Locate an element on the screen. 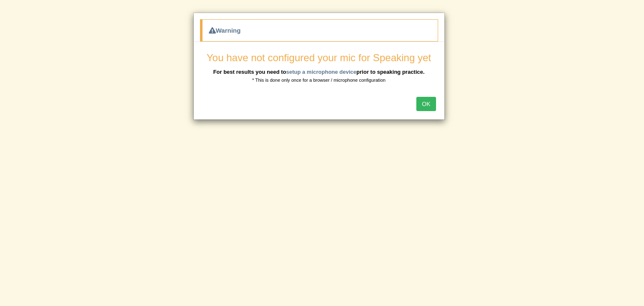  small: * This is done only once for a browser / microphone configuration is located at coordinates (319, 80).